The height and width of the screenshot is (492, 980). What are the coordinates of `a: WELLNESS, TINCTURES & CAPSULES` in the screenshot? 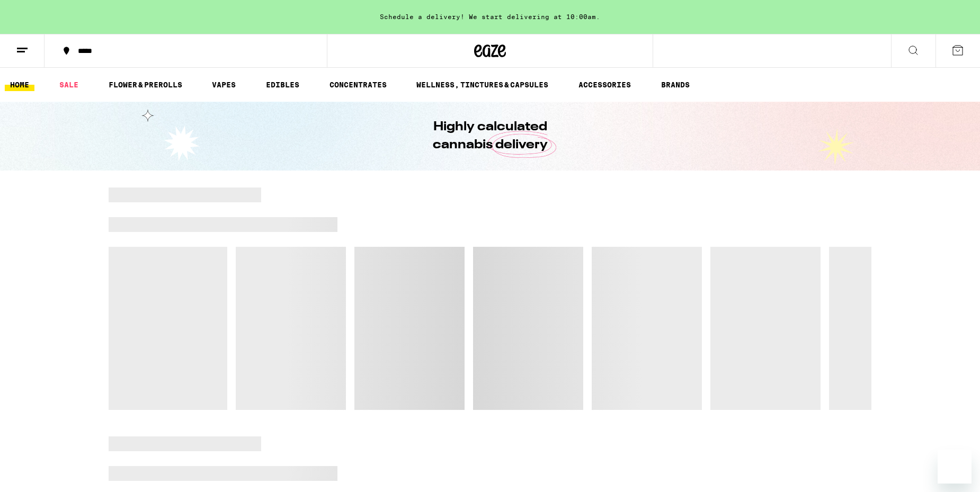 It's located at (482, 84).